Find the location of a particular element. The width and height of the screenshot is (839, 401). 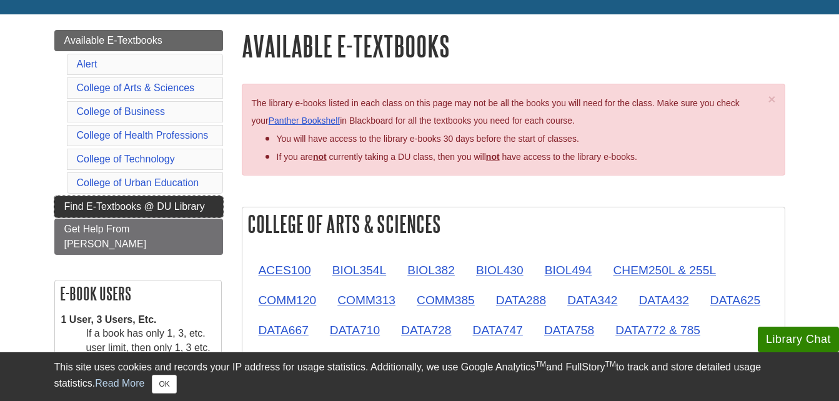

span: You will have access to the library e-books 30 days before the start of classes. is located at coordinates (428, 139).